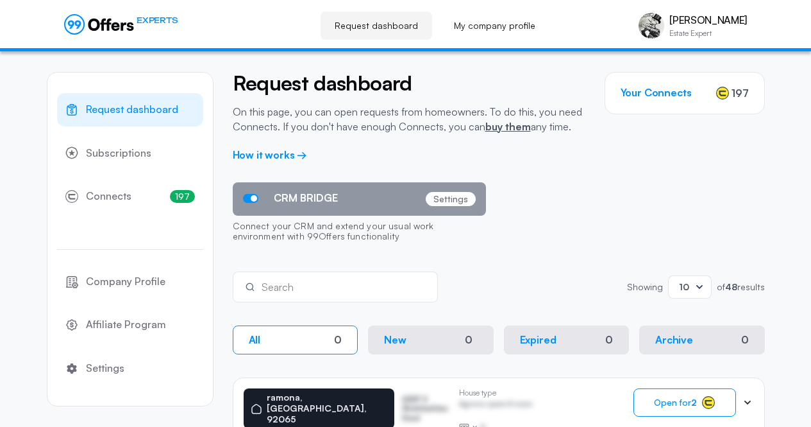  Describe the element at coordinates (495, 26) in the screenshot. I see `a: My company profile` at that location.